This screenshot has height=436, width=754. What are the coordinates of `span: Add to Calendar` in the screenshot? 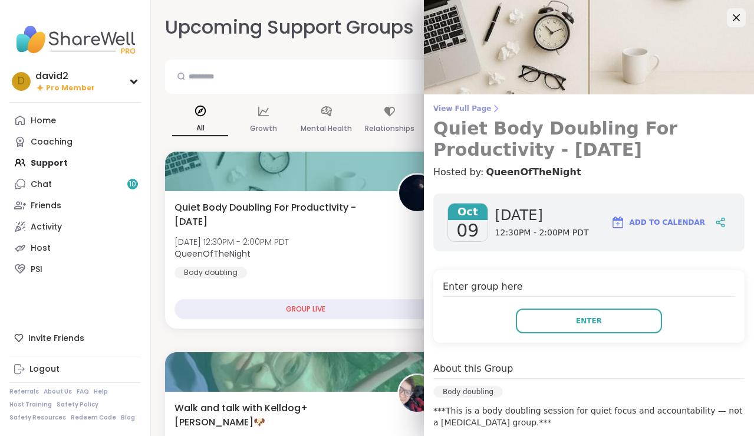 It's located at (667, 222).